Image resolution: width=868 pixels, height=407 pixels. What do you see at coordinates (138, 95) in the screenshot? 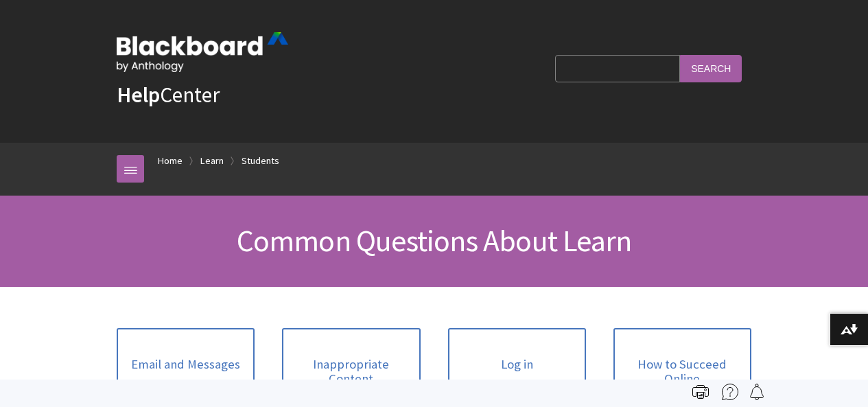
I see `strong: Help` at bounding box center [138, 95].